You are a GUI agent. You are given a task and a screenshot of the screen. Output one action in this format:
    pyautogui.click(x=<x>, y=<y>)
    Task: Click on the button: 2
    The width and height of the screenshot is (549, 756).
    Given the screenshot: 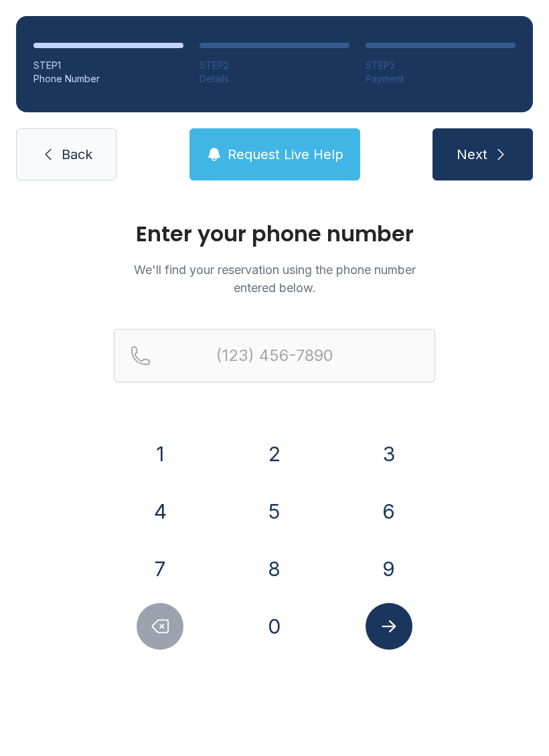 What is the action you would take?
    pyautogui.click(x=274, y=454)
    